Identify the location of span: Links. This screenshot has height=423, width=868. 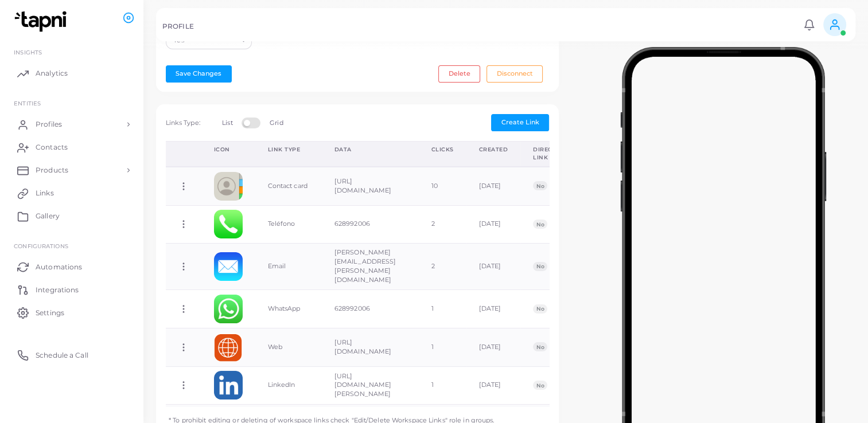
(45, 194).